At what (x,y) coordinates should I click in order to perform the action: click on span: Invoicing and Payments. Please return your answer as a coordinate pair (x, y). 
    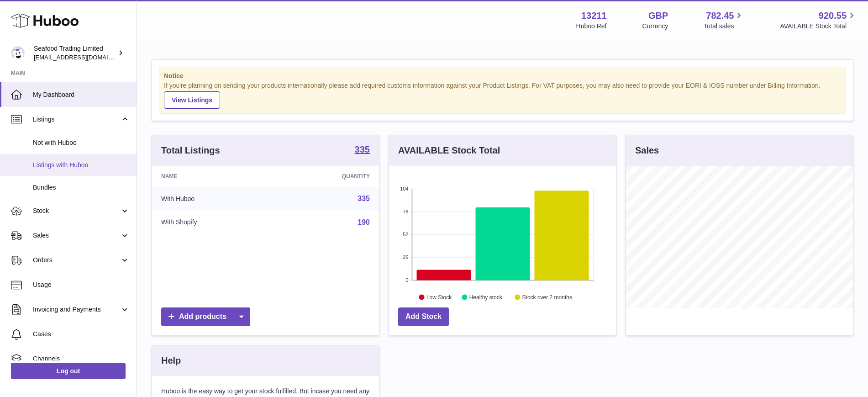
    Looking at the image, I should click on (76, 309).